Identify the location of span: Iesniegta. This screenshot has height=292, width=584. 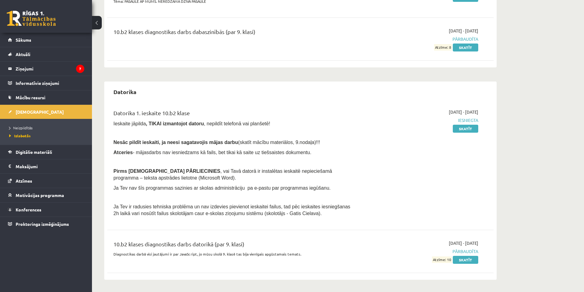
(420, 120).